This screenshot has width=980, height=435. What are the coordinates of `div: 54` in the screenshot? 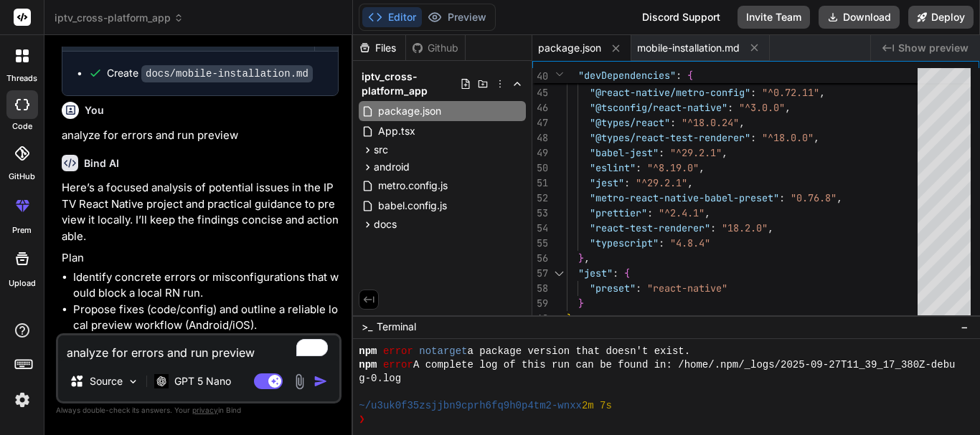 It's located at (540, 228).